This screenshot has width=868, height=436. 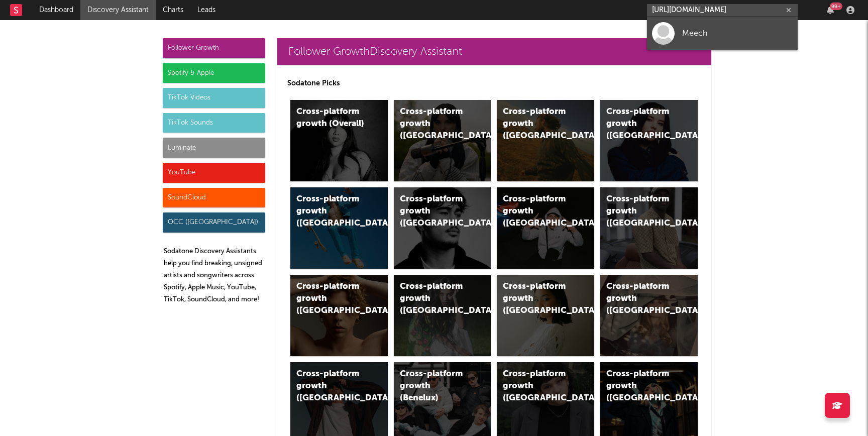 What do you see at coordinates (836, 6) in the screenshot?
I see `div: 99 +` at bounding box center [836, 6].